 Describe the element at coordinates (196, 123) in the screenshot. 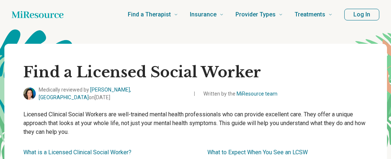

I see `p: Licensed Clinical Social Workers are well-trained mental health professionals who can provide exc...` at that location.